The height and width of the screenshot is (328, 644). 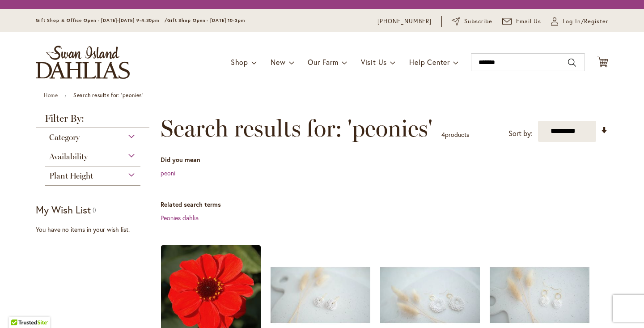 What do you see at coordinates (472, 21) in the screenshot?
I see `a: Subscribe` at bounding box center [472, 21].